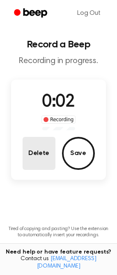  I want to click on p: Tired of copying and pasting? Use the extension to automatically insert your recordings., so click(58, 232).